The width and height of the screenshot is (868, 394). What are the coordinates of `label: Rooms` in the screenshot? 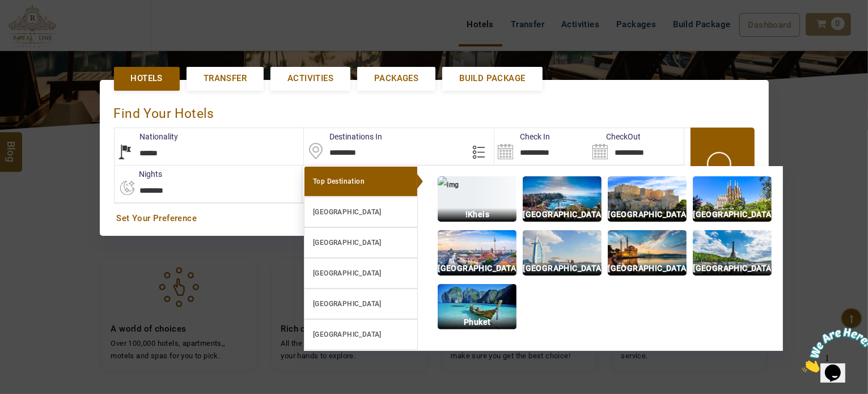 It's located at (327, 174).